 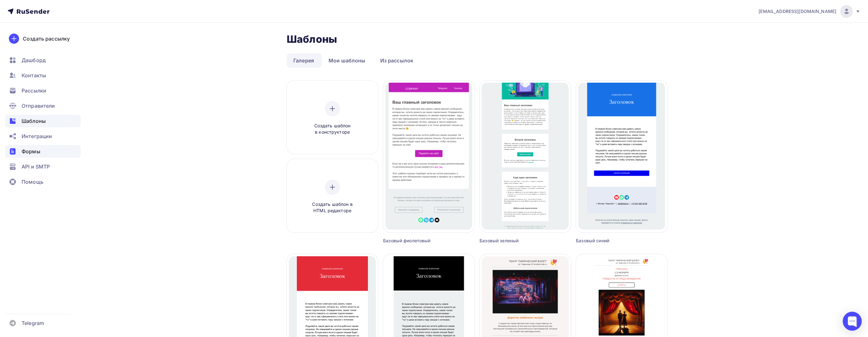 What do you see at coordinates (34, 76) in the screenshot?
I see `span: Контакты` at bounding box center [34, 76].